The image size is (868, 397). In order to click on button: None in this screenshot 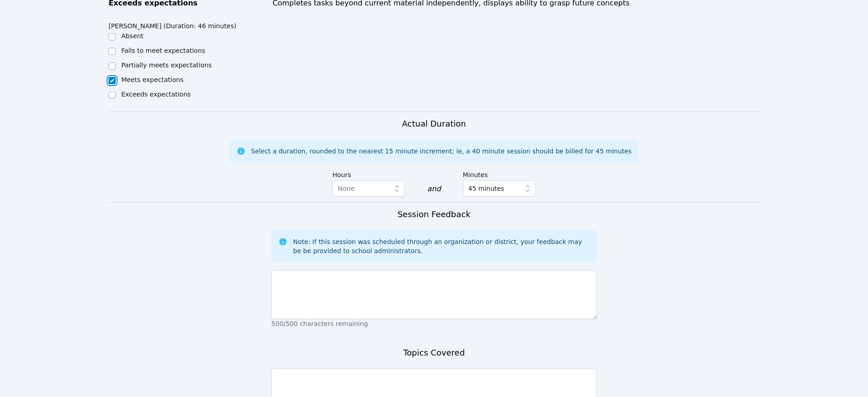, I will do `click(369, 189)`.